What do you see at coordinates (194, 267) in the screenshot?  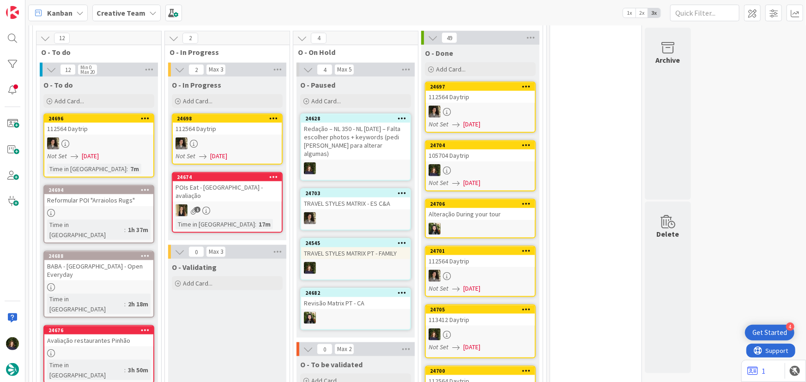 I see `span: O - Validating` at bounding box center [194, 267].